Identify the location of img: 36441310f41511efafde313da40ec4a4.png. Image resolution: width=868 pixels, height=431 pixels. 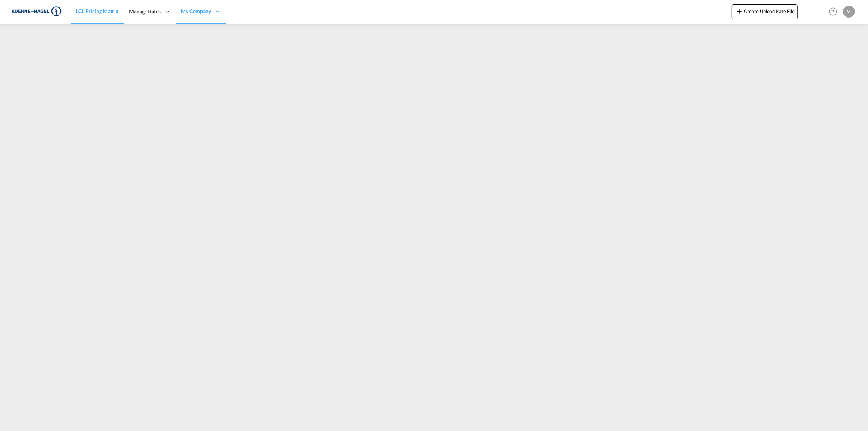
(36, 12).